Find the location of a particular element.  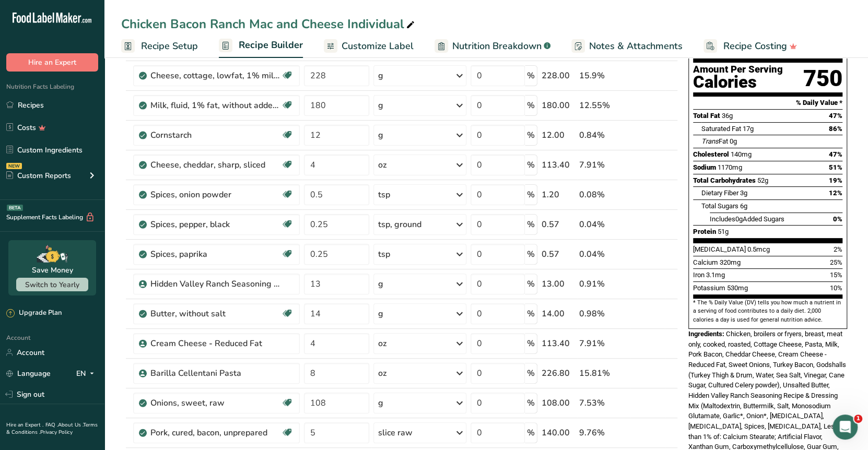

span: 320mg is located at coordinates (730, 263).